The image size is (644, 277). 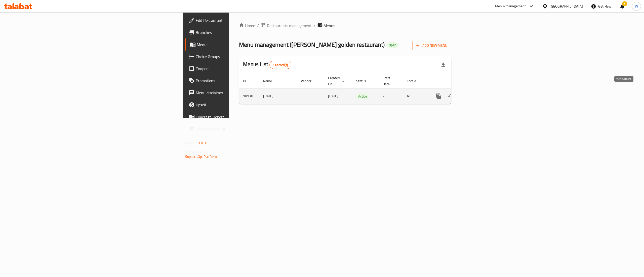 I want to click on a: Menus, so click(x=238, y=44).